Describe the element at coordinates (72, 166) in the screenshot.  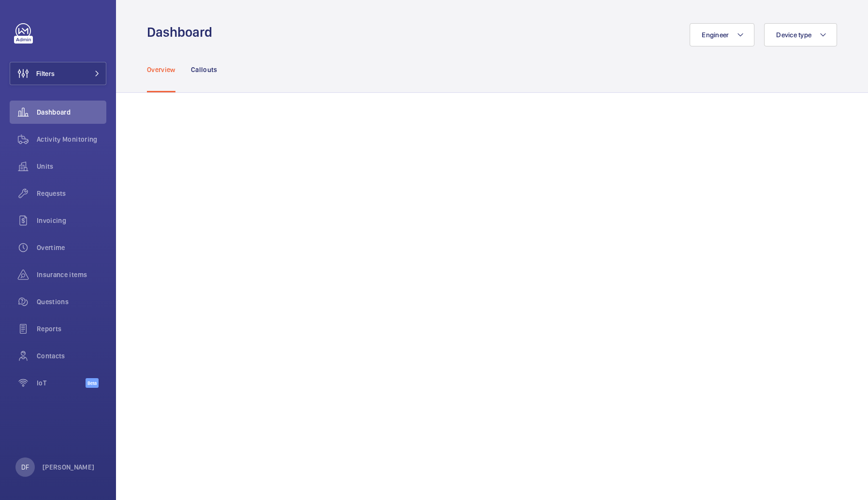
I see `span: Units` at that location.